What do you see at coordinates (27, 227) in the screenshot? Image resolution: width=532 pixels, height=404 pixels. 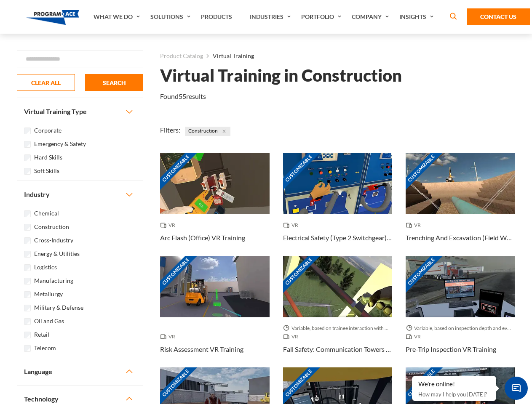 I see `input: Construction` at bounding box center [27, 227].